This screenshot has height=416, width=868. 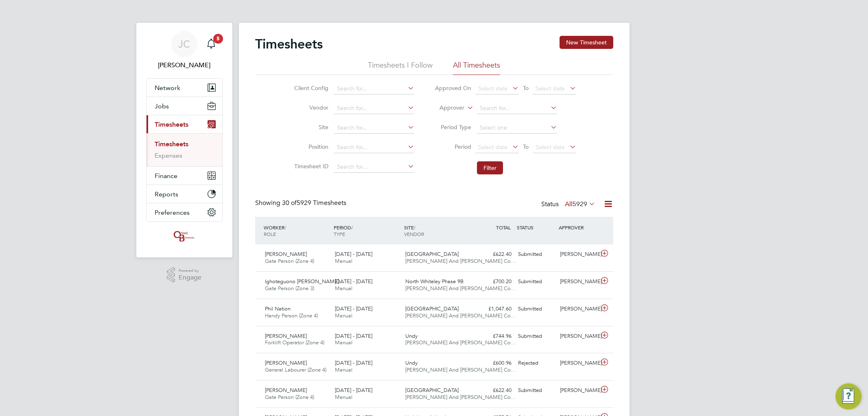 I want to click on button: Reports, so click(x=184, y=194).